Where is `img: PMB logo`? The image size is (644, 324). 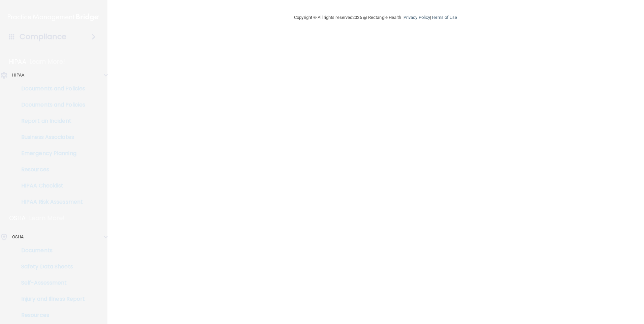 img: PMB logo is located at coordinates (54, 17).